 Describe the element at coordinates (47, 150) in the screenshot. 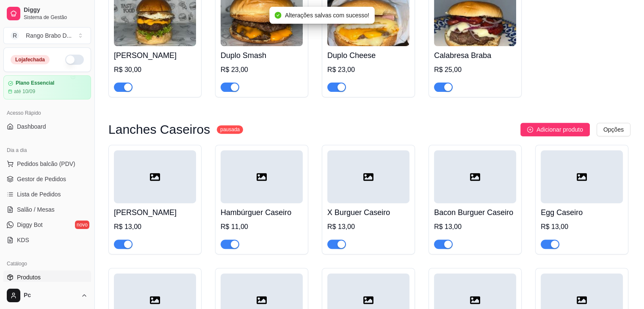

I see `div: Dia a dia` at that location.